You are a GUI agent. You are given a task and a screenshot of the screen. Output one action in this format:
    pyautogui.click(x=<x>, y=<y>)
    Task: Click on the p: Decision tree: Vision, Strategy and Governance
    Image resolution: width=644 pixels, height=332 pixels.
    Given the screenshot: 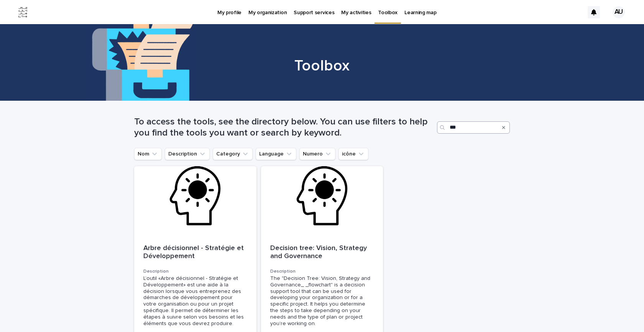 What is the action you would take?
    pyautogui.click(x=322, y=252)
    